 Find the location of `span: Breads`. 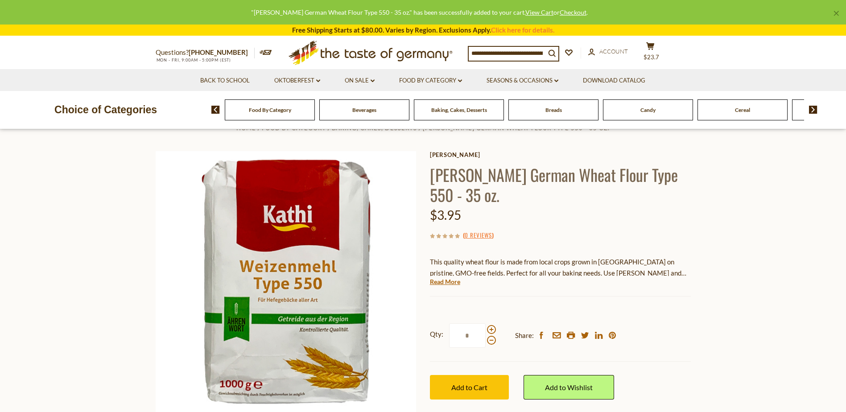

span: Breads is located at coordinates (554, 110).